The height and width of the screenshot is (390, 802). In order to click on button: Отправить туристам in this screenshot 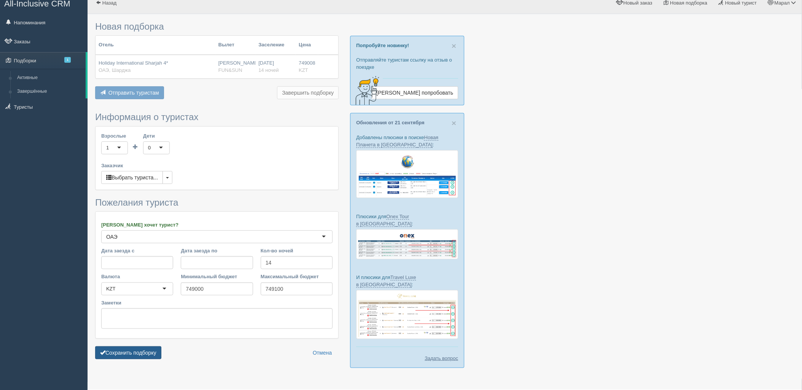, I will do `click(129, 93)`.